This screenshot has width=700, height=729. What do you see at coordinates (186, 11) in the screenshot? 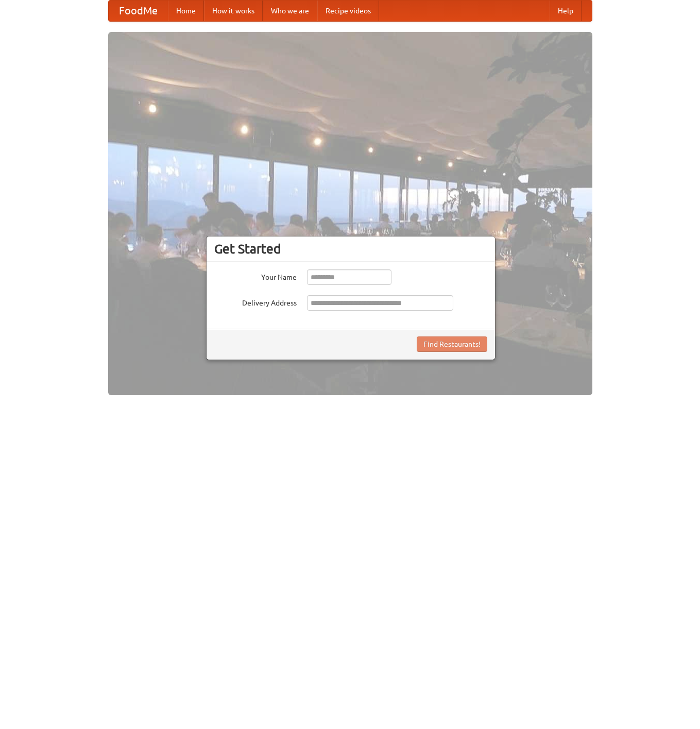
I see `a: Home` at bounding box center [186, 11].